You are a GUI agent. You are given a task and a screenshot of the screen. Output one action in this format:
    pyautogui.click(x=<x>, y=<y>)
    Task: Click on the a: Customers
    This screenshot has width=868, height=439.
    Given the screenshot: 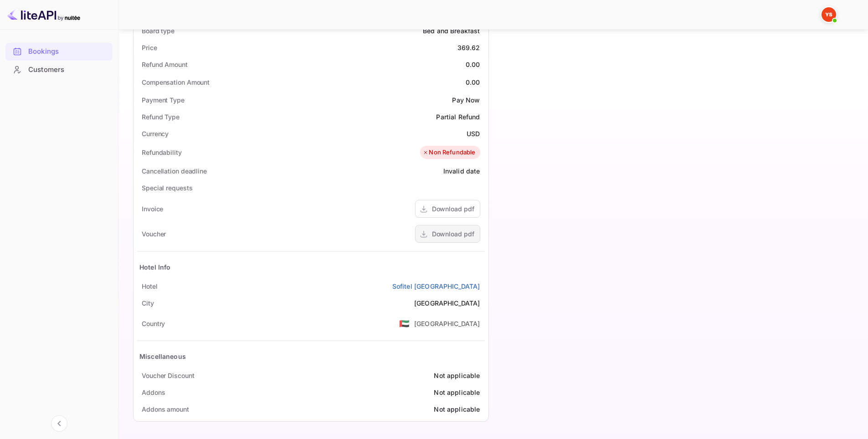 What is the action you would take?
    pyautogui.click(x=59, y=69)
    